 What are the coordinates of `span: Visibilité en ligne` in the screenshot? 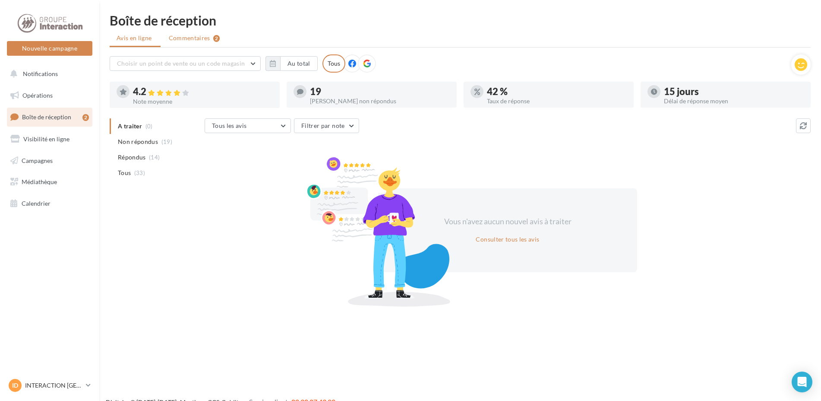 It's located at (46, 139).